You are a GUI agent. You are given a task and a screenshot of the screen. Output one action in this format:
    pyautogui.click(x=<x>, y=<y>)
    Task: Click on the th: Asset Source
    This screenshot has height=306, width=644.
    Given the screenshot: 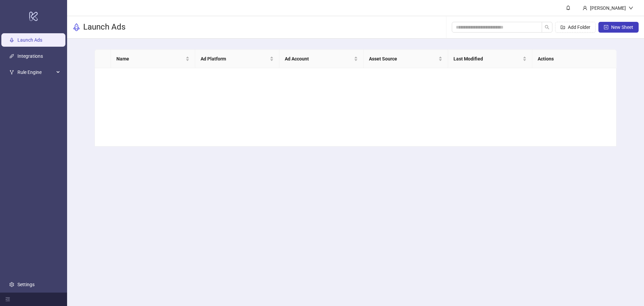 What is the action you would take?
    pyautogui.click(x=406, y=59)
    